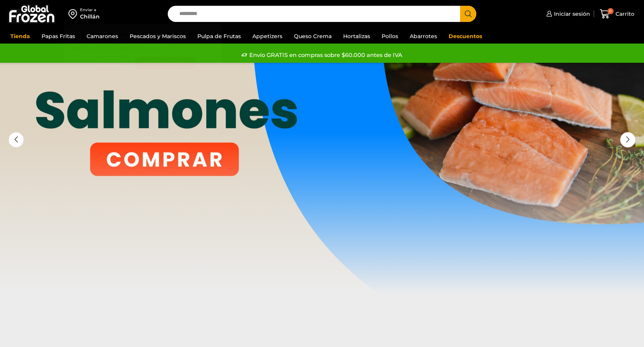 This screenshot has height=347, width=644. What do you see at coordinates (191, 33) in the screenshot?
I see `strong: Chillán` at bounding box center [191, 33].